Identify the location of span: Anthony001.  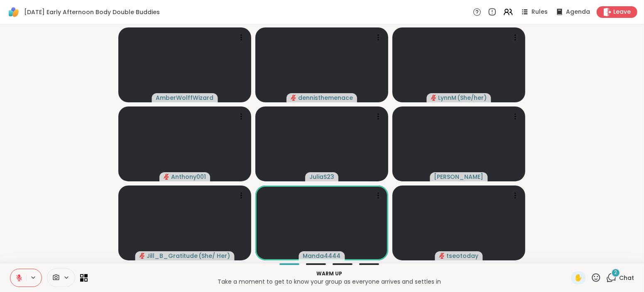
(189, 177).